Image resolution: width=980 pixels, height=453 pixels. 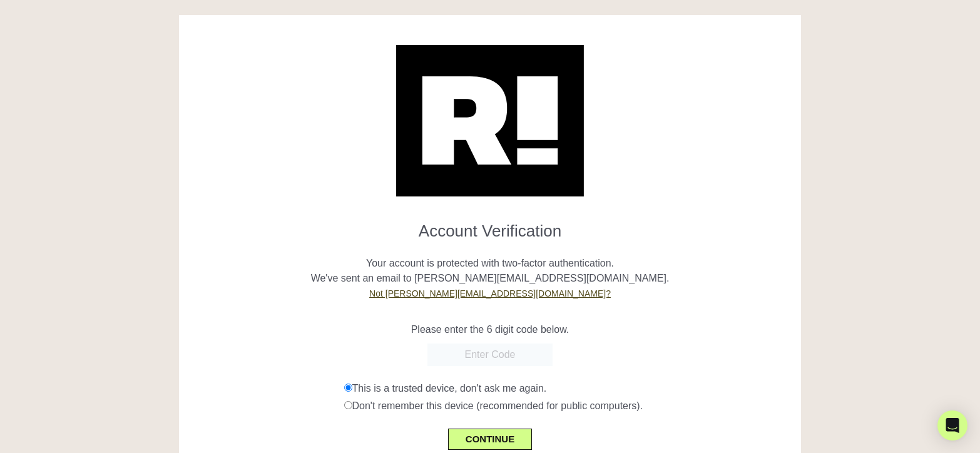 I want to click on div: This is a trusted device, don't ask me again., so click(x=569, y=388).